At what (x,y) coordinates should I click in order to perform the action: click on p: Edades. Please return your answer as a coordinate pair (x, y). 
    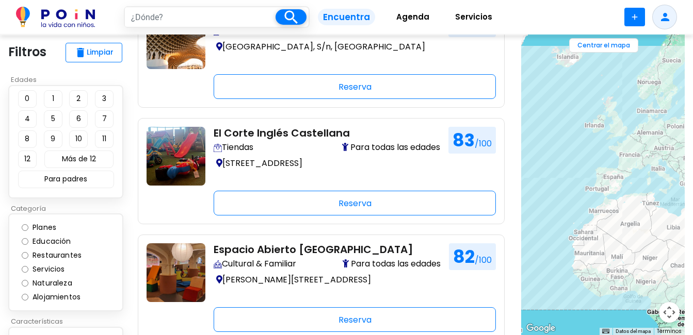
    Looking at the image, I should click on (69, 80).